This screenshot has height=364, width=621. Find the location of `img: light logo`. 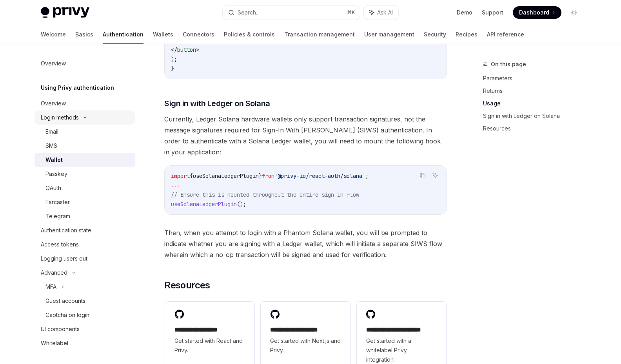

img: light logo is located at coordinates (65, 12).